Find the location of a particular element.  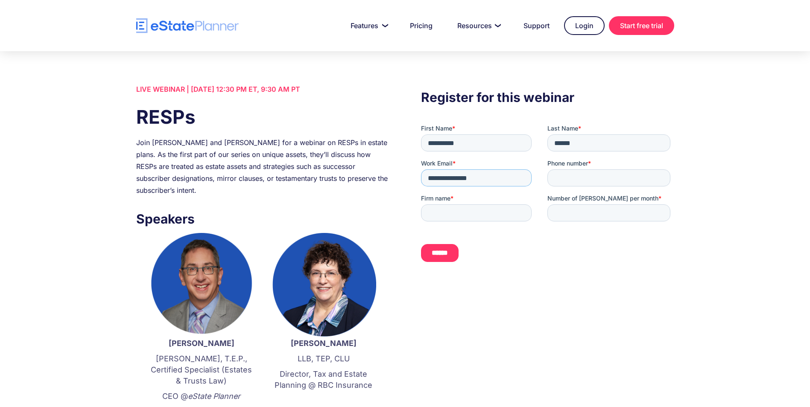

h3: Register for this webinar is located at coordinates (548, 97).